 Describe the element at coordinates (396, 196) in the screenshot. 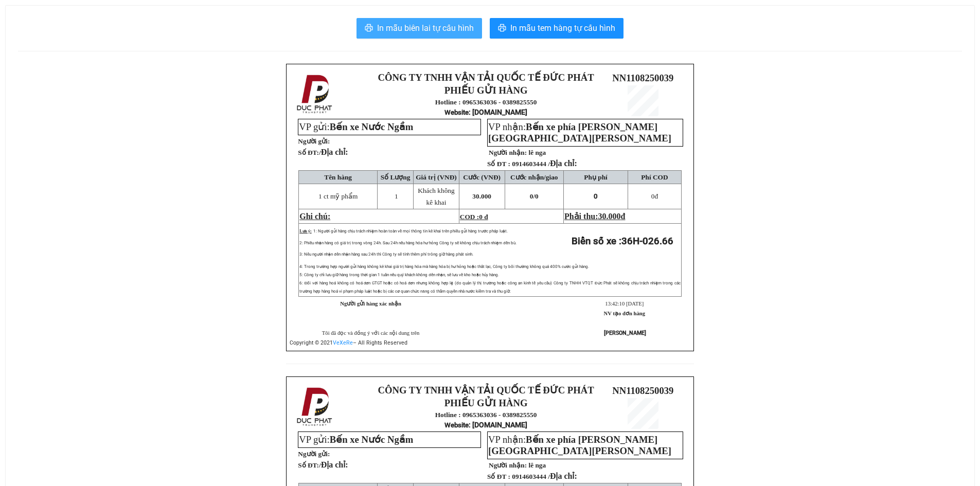

I see `span: 1` at that location.